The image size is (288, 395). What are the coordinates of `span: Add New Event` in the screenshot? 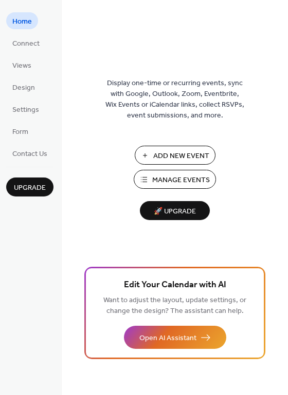 It's located at (181, 156).